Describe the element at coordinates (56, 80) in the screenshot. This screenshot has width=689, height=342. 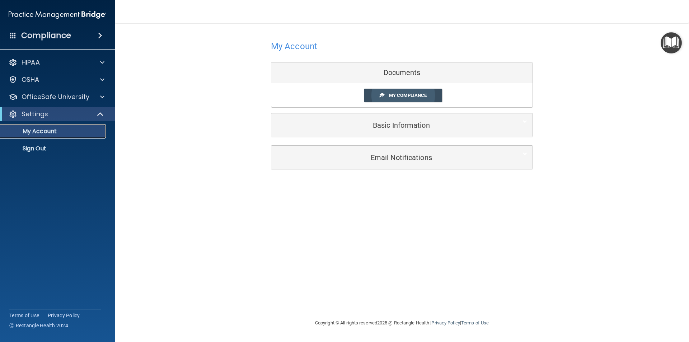
I see `a: OSHA` at that location.